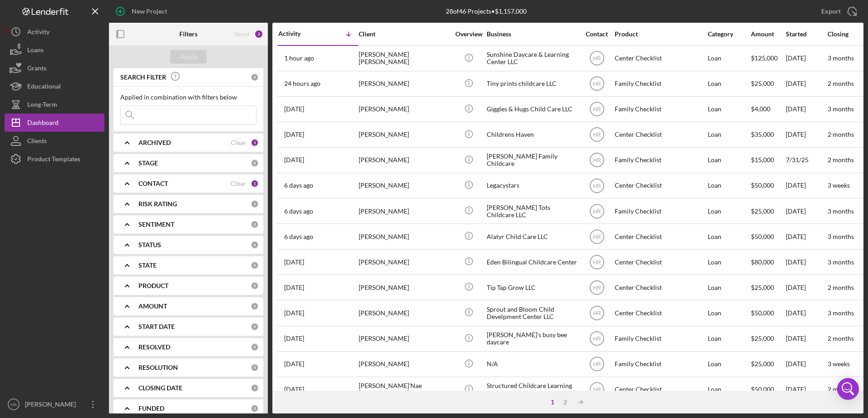 The image size is (868, 418). Describe the element at coordinates (188, 57) in the screenshot. I see `div: Apply` at that location.